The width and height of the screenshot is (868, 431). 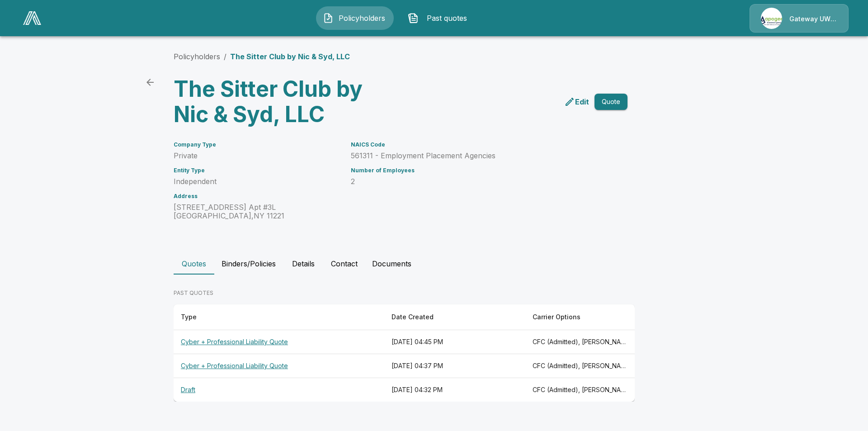 What do you see at coordinates (150, 82) in the screenshot?
I see `a: back` at bounding box center [150, 82].